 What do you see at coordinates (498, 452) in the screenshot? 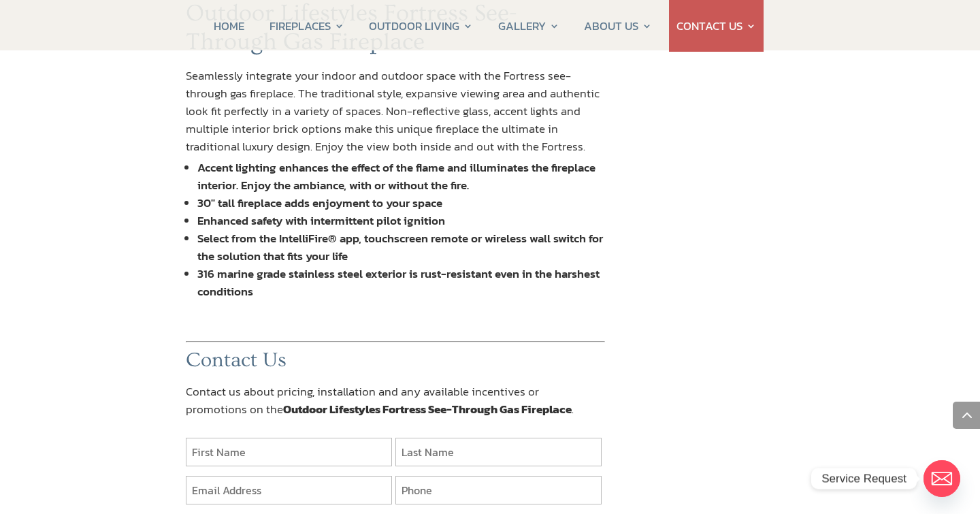
I see `input: Last Name` at bounding box center [498, 452].